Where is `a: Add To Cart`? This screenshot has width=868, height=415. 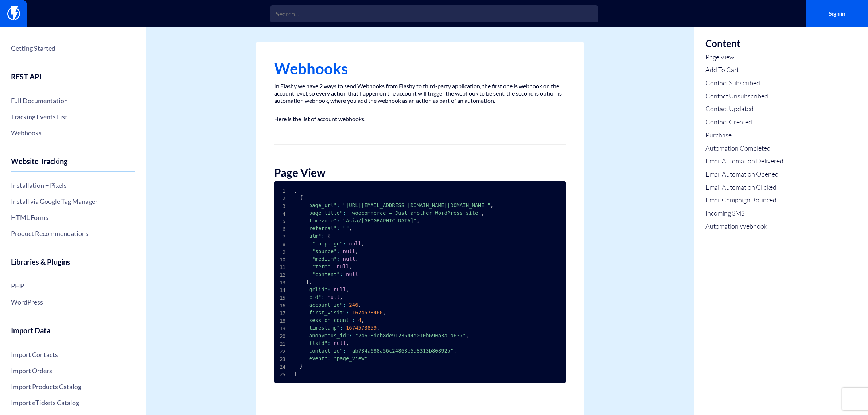 a: Add To Cart is located at coordinates (744, 70).